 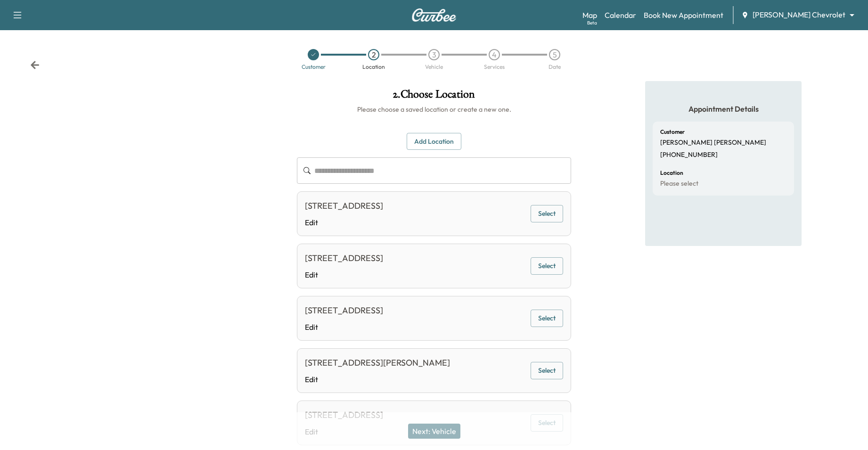 I want to click on div: Back, so click(x=35, y=65).